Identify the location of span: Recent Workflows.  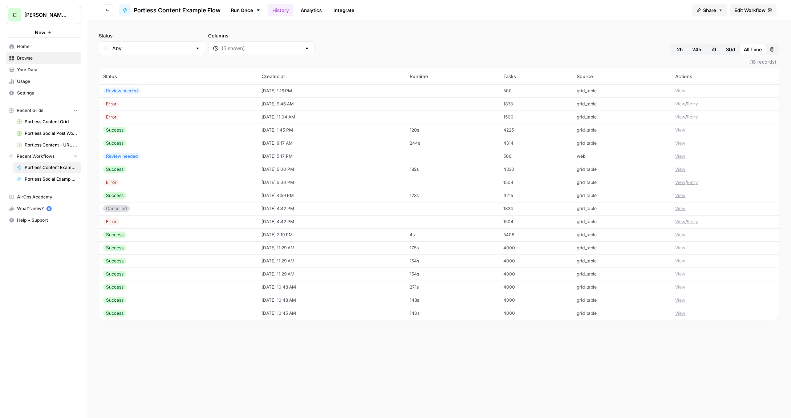
(36, 156).